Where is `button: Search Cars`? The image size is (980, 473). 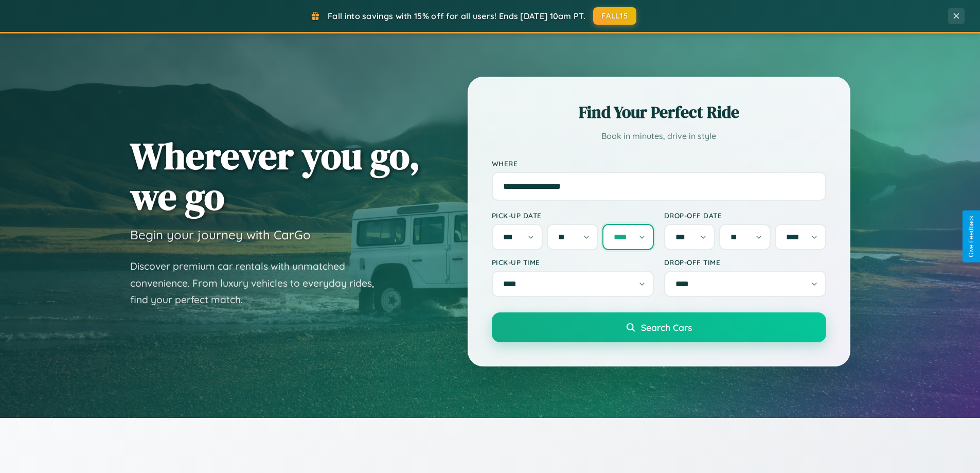 button: Search Cars is located at coordinates (659, 327).